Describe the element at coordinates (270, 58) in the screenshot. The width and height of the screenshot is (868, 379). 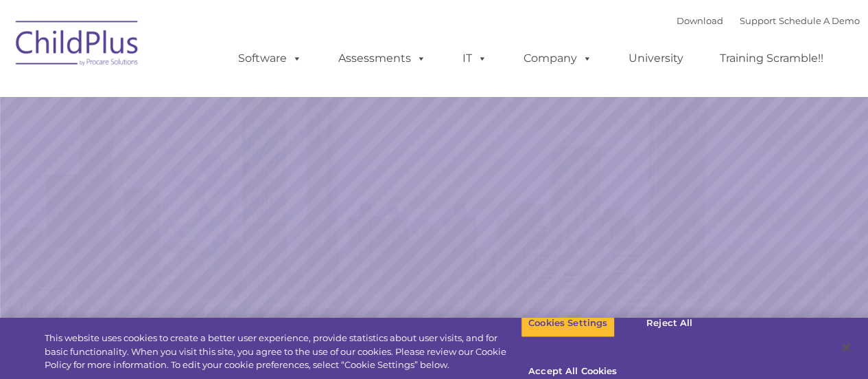
I see `a: Software` at that location.